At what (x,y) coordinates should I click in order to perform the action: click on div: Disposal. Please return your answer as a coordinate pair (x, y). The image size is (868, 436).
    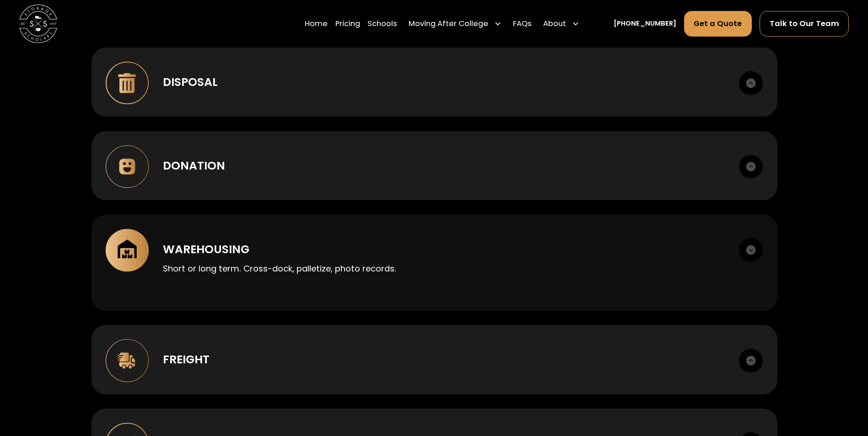
    Looking at the image, I should click on (190, 82).